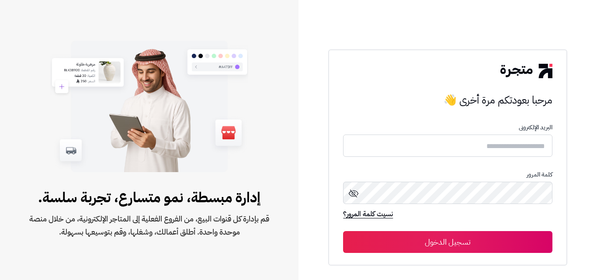 Image resolution: width=597 pixels, height=280 pixels. Describe the element at coordinates (447, 128) in the screenshot. I see `p: البريد الإلكترونى` at that location.